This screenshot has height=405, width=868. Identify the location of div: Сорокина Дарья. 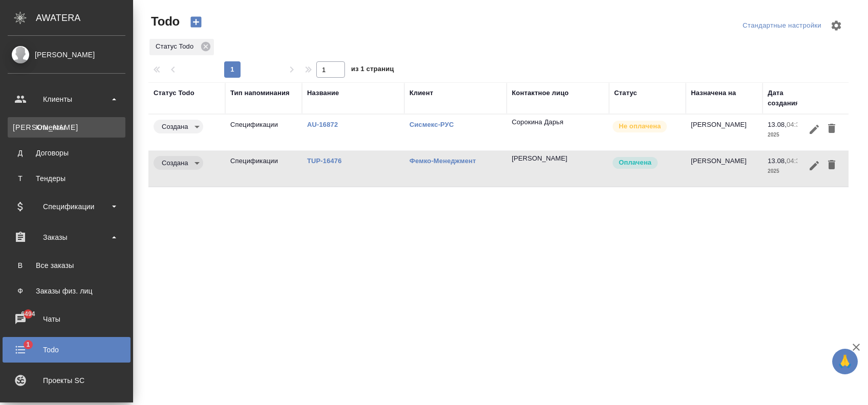
(558, 122).